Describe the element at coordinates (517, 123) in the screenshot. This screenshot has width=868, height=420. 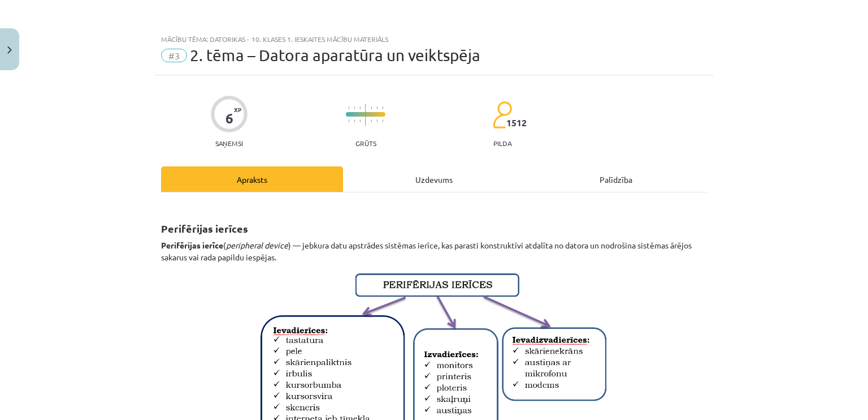
I see `span: 1512` at that location.